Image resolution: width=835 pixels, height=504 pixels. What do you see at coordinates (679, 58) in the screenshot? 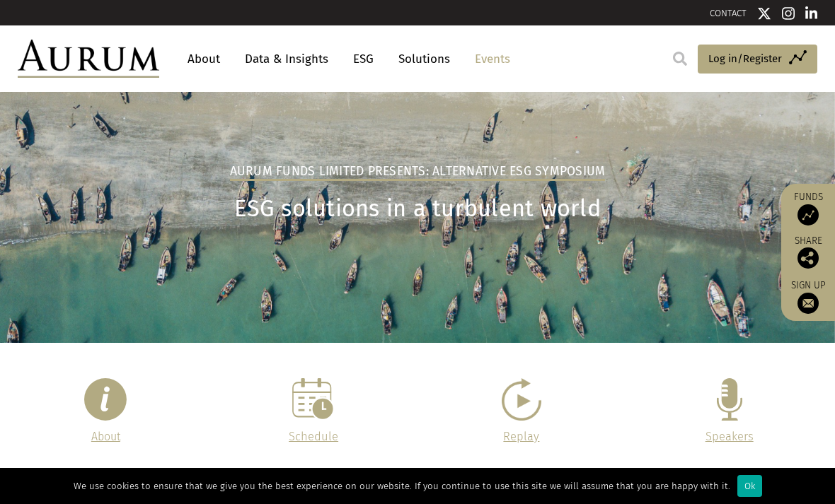
I see `img: search.svg` at bounding box center [679, 58].